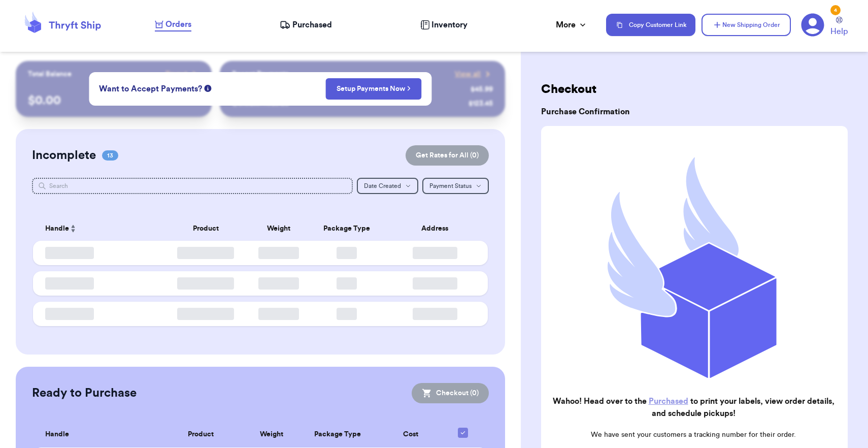 This screenshot has width=868, height=448. I want to click on input: Search, so click(192, 186).